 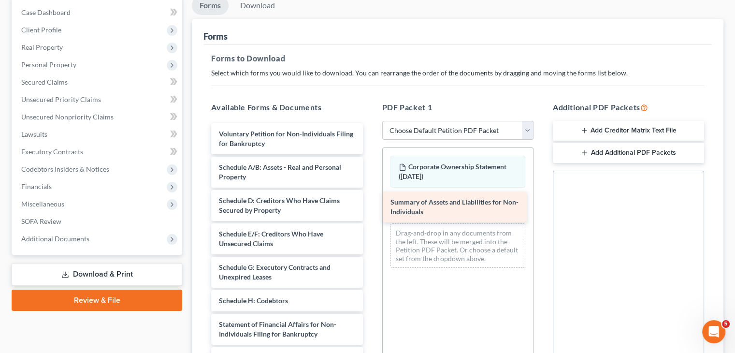 What do you see at coordinates (98, 100) in the screenshot?
I see `a: Unsecured Priority Claims` at bounding box center [98, 100].